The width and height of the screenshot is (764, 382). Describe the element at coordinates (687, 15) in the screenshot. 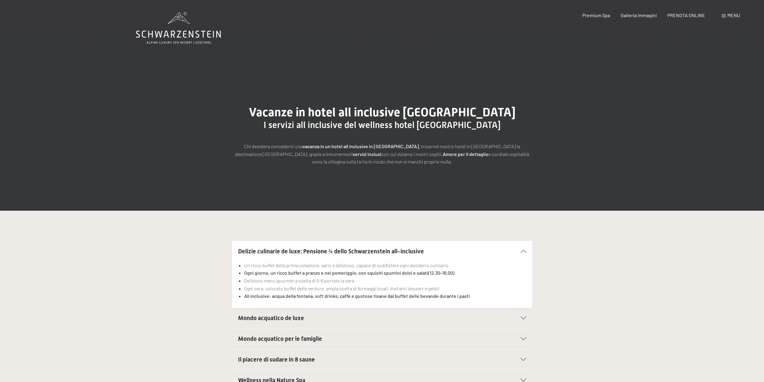

I see `span: PRENOTA ONLINE` at that location.